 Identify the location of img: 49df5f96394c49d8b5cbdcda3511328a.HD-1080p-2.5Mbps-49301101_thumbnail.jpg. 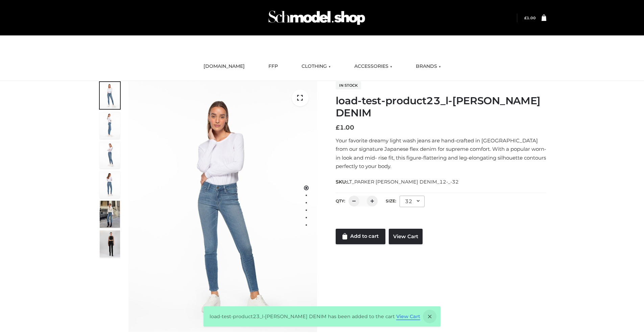
(110, 244).